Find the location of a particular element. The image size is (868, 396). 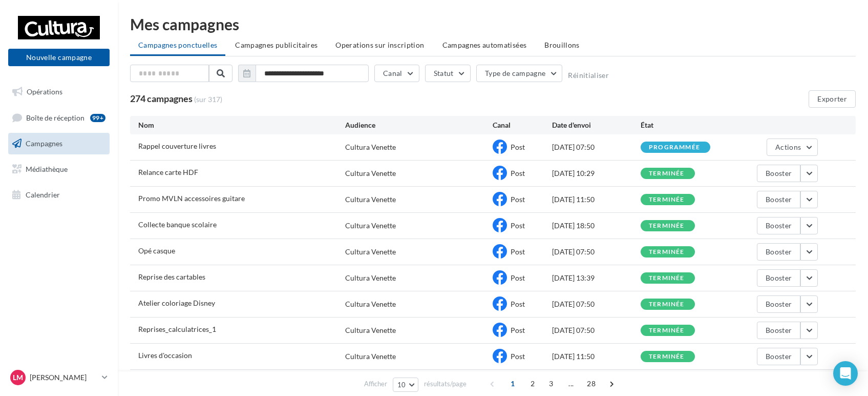

span: LM is located at coordinates (18, 377).